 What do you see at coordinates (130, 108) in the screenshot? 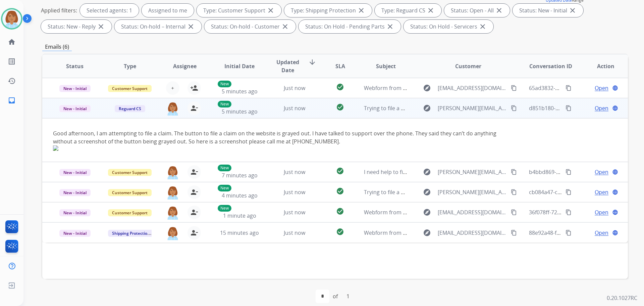
I see `span: Reguard CS` at bounding box center [130, 108].